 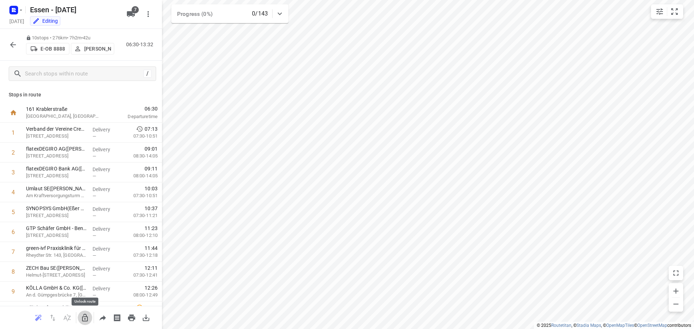 What do you see at coordinates (56, 129) in the screenshot?
I see `p: Verband der Vereine Creditreform e.V.(Roman Grund)` at bounding box center [56, 129].